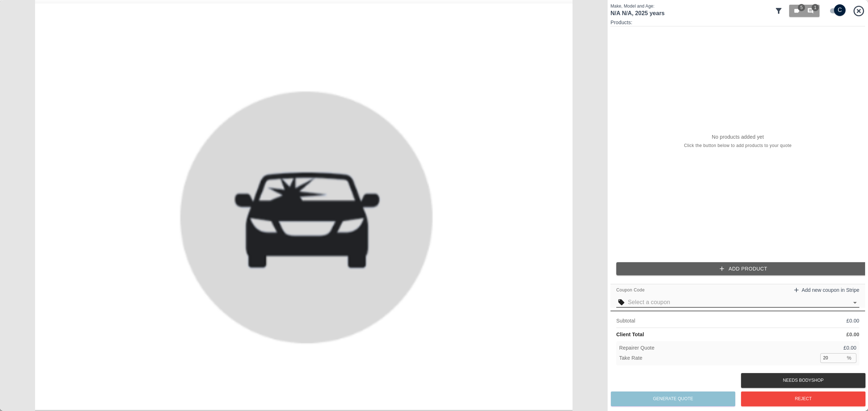 The height and width of the screenshot is (411, 868). What do you see at coordinates (630, 291) in the screenshot?
I see `span: Coupon Code` at bounding box center [630, 291].